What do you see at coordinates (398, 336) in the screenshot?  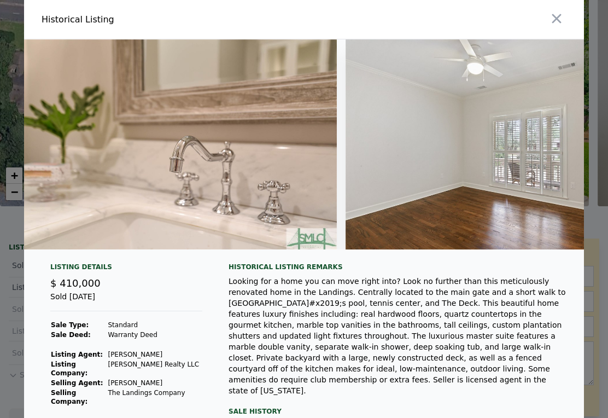 I see `div: Looking for a home you can move right into? Look no further than this meticulously renovated home...` at bounding box center [398, 336].